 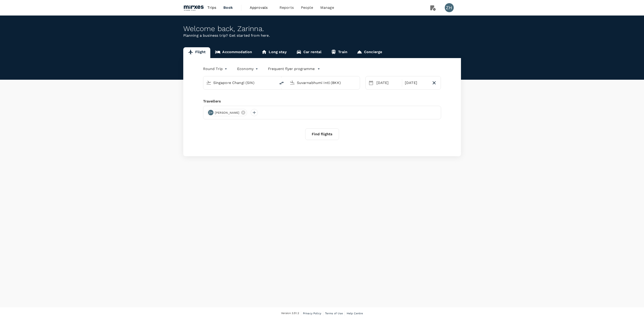 What do you see at coordinates (194, 8) in the screenshot?
I see `img: Mirxes Holding Pte Ltd` at bounding box center [194, 8].